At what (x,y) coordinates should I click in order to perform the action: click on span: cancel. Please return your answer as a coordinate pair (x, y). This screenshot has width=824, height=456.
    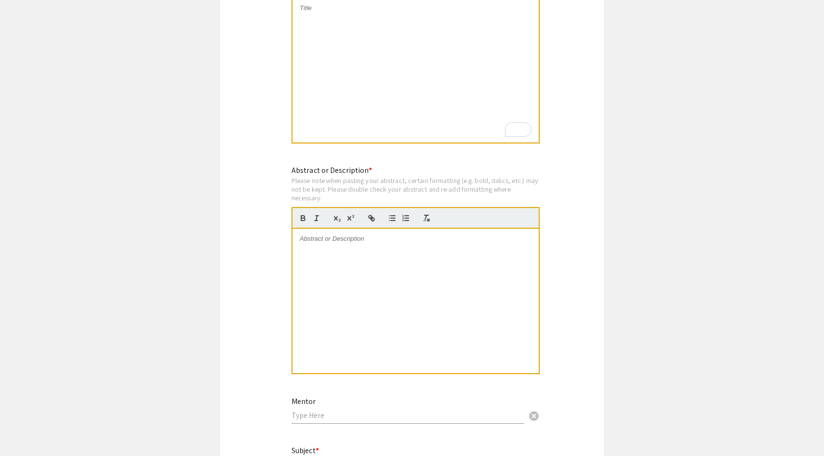
    Looking at the image, I should click on (534, 416).